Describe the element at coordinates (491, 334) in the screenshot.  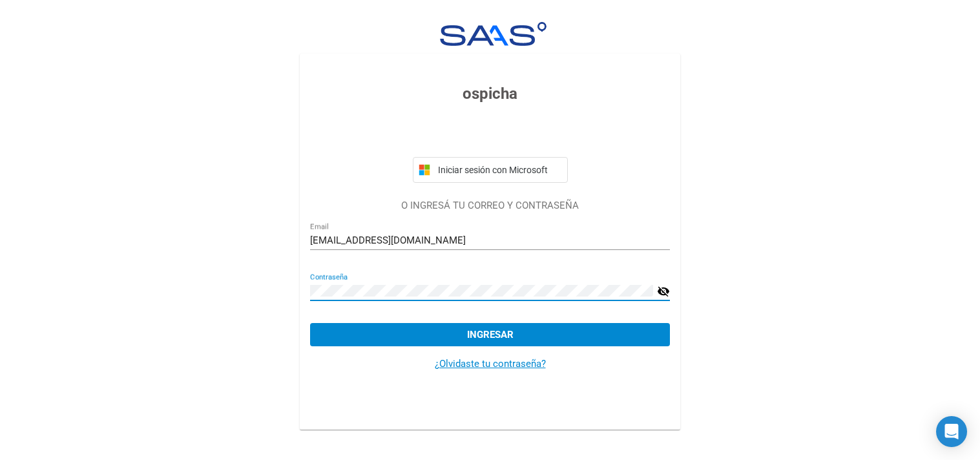
I see `span: Ingresar` at that location.